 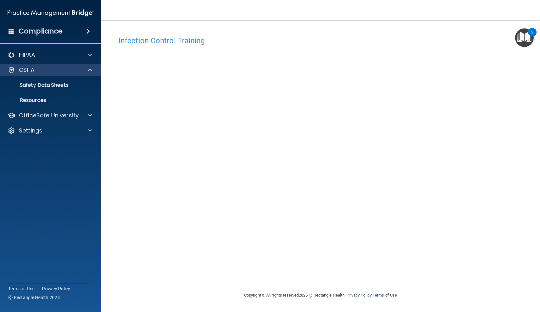 What do you see at coordinates (31, 131) in the screenshot?
I see `p: Settings` at bounding box center [31, 131].